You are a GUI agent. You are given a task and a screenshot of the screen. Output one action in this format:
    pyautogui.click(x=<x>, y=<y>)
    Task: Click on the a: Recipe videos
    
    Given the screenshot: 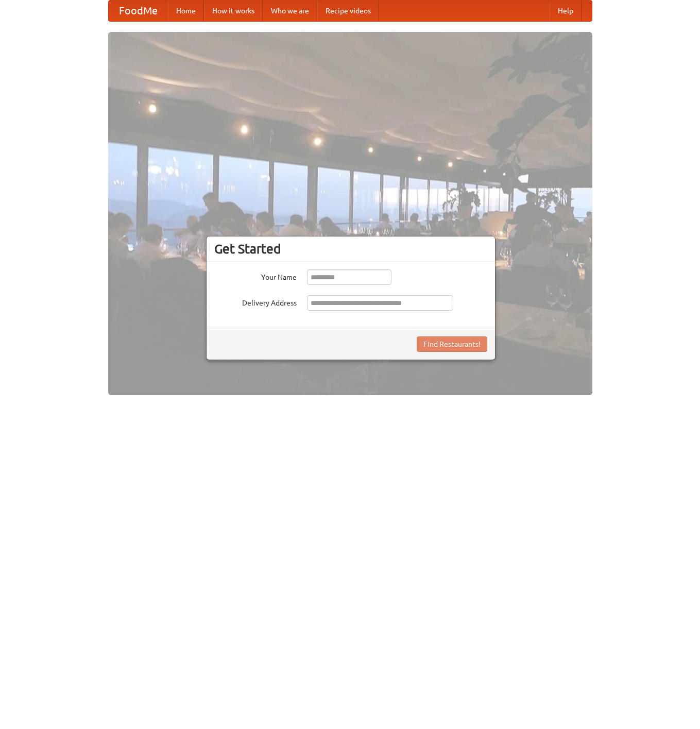 What is the action you would take?
    pyautogui.click(x=348, y=11)
    